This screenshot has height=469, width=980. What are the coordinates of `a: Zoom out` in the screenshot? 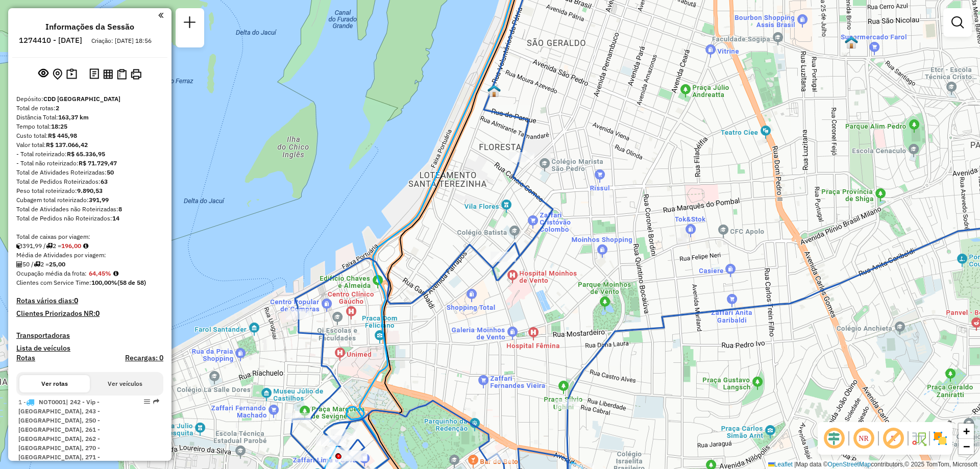 It's located at (966, 447).